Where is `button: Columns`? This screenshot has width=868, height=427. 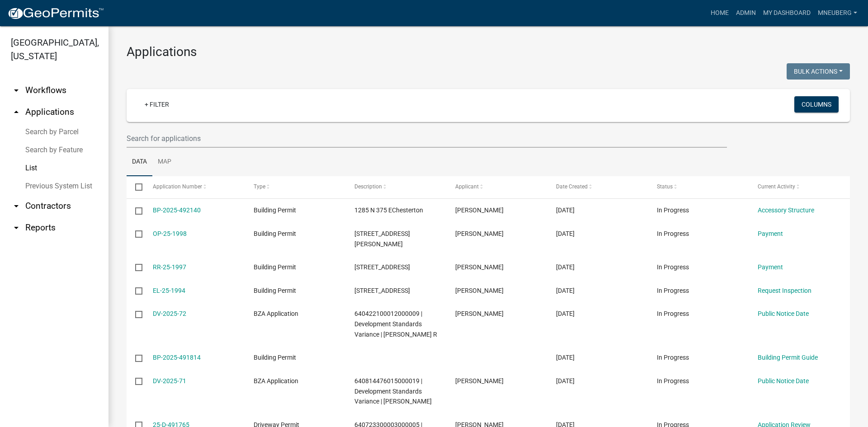
button: Columns is located at coordinates (817, 105).